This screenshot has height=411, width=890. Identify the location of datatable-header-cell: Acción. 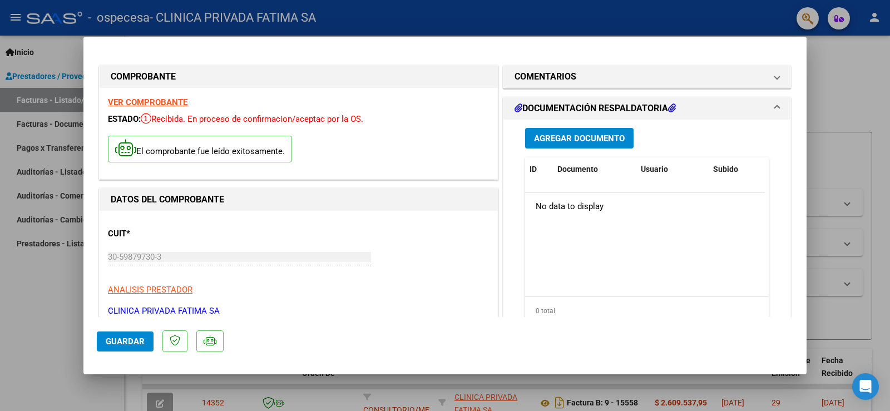
(792, 169).